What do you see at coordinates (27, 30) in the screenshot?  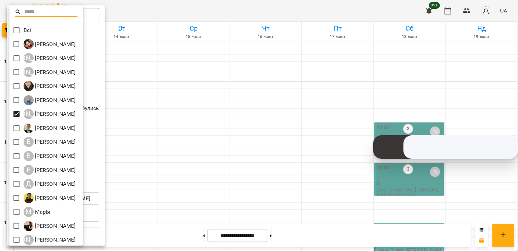 I see `p: Всі` at bounding box center [27, 30].